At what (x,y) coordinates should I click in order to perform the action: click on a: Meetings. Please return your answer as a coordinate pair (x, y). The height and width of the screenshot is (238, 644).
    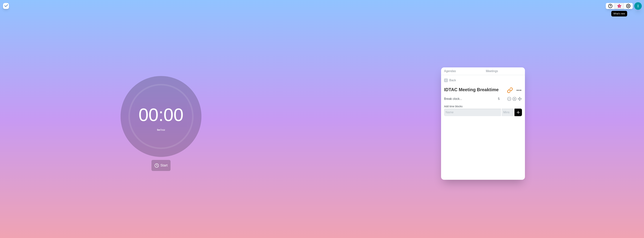
    Looking at the image, I should click on (504, 71).